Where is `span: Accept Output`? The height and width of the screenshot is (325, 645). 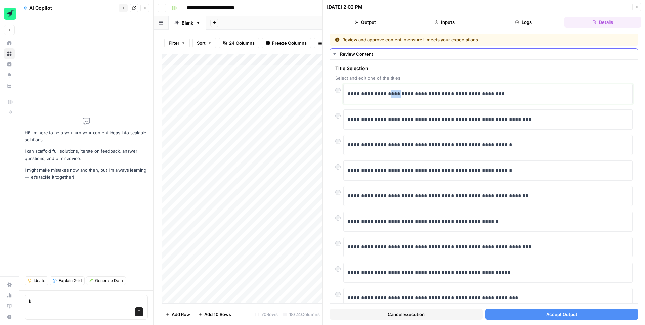
span: Accept Output is located at coordinates (562, 315).